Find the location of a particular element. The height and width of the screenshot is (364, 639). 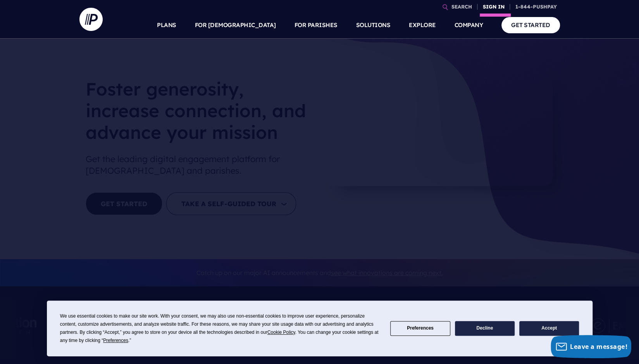

a: GET STARTED is located at coordinates (531, 25).